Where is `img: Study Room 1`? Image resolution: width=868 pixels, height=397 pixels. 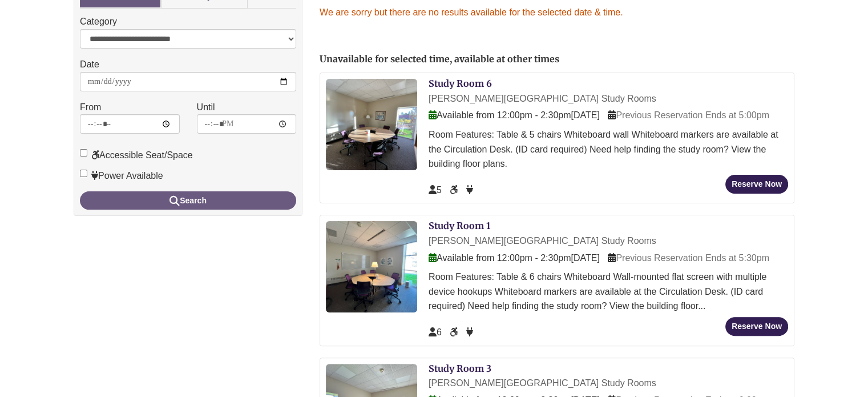
img: Study Room 1 is located at coordinates (371, 266).